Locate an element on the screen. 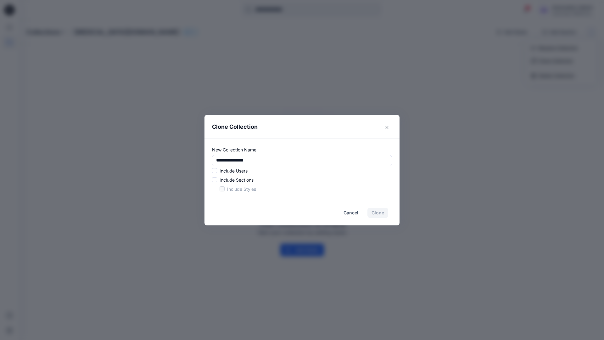  p: Include Styles is located at coordinates (242, 189).